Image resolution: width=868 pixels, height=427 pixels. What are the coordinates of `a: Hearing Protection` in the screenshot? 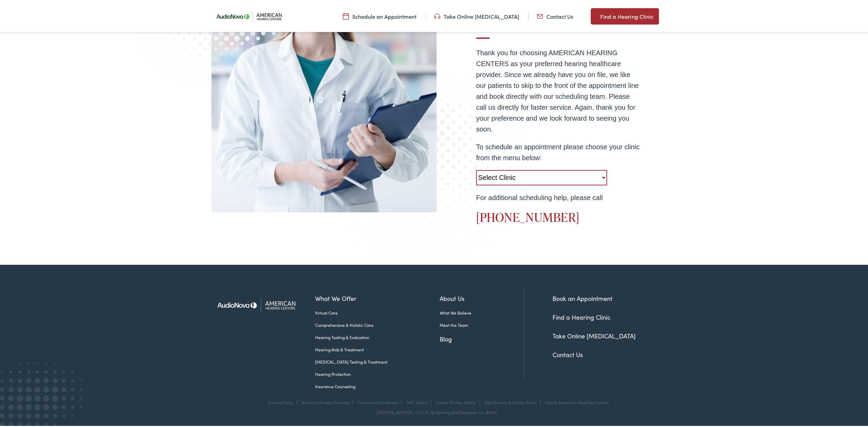 It's located at (377, 373).